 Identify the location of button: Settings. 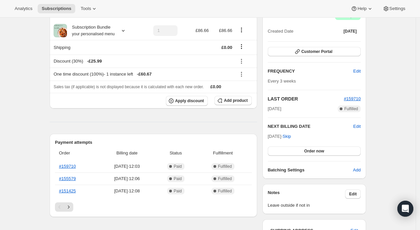
(394, 9).